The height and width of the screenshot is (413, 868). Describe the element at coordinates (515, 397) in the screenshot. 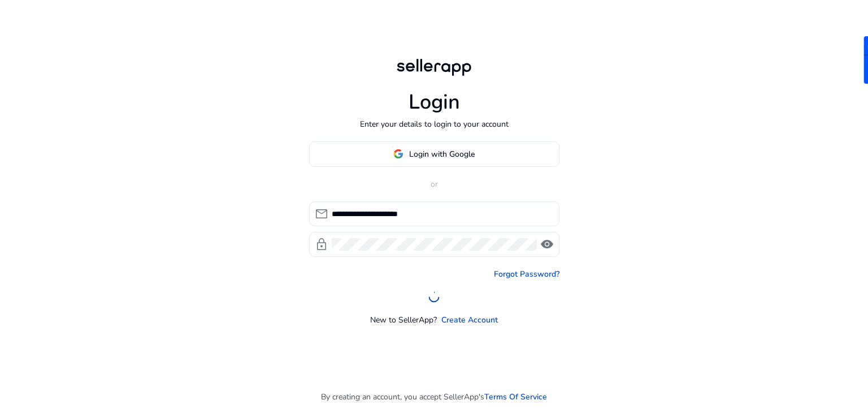

I see `a: Terms Of Service` at that location.